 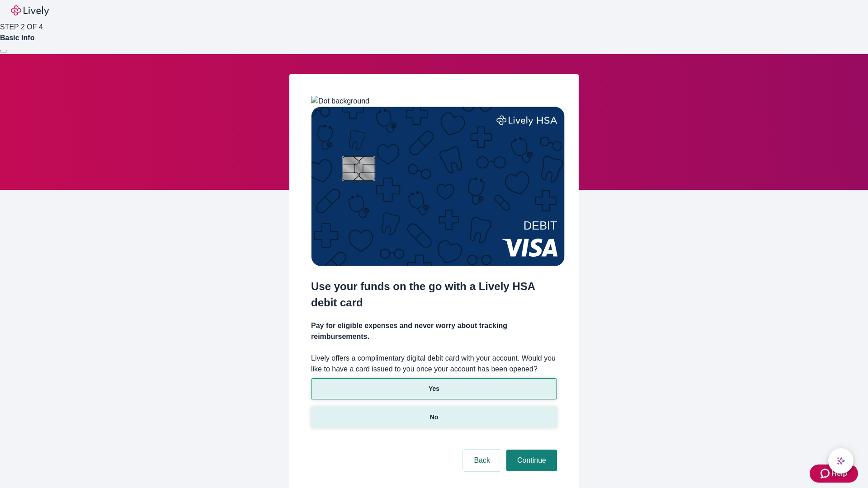 I want to click on button: Continue, so click(x=532, y=461).